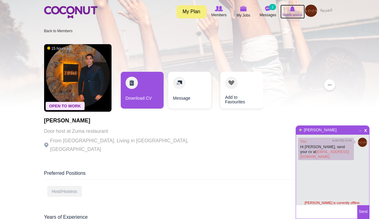 Image resolution: width=379 pixels, height=219 pixels. What do you see at coordinates (60, 48) in the screenshot?
I see `span: 15 hours ago` at bounding box center [60, 48].